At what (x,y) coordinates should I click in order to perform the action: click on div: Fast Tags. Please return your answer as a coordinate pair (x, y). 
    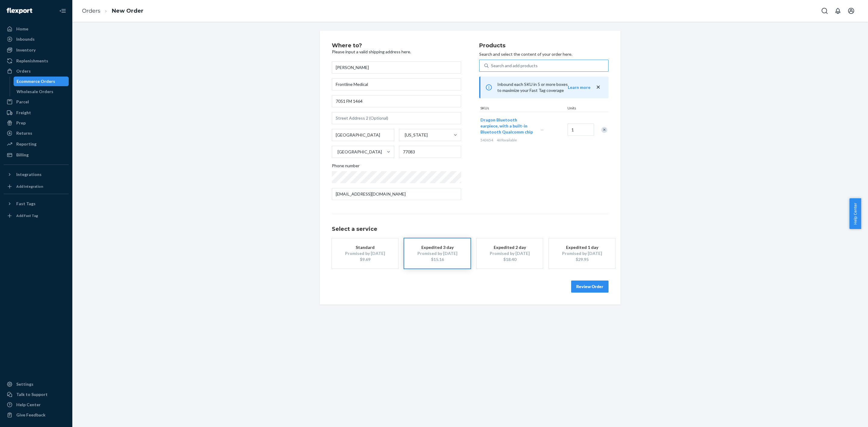
    Looking at the image, I should click on (26, 204).